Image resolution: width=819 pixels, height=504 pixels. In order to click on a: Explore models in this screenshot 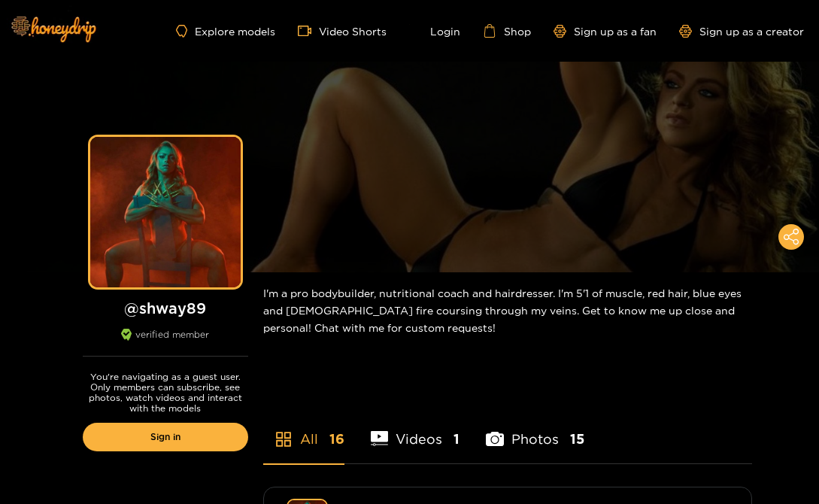, I will do `click(225, 31)`.